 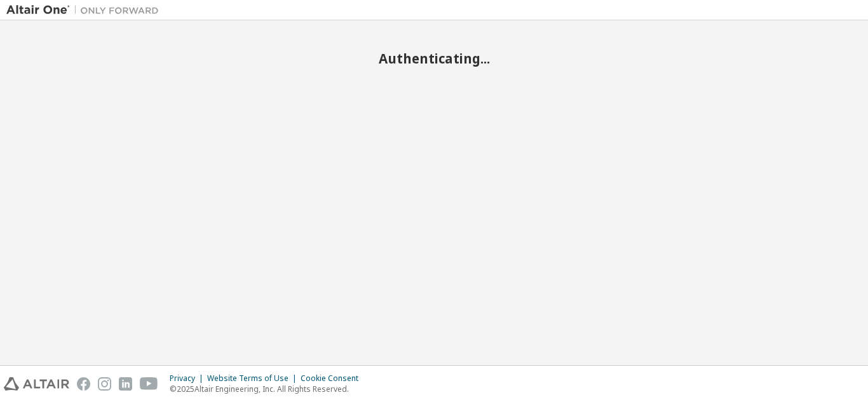 I want to click on img: facebook.svg, so click(x=83, y=384).